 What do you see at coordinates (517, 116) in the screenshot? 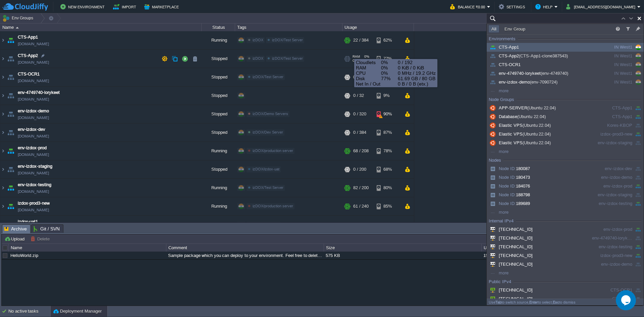
I see `span: Database` at bounding box center [517, 116].